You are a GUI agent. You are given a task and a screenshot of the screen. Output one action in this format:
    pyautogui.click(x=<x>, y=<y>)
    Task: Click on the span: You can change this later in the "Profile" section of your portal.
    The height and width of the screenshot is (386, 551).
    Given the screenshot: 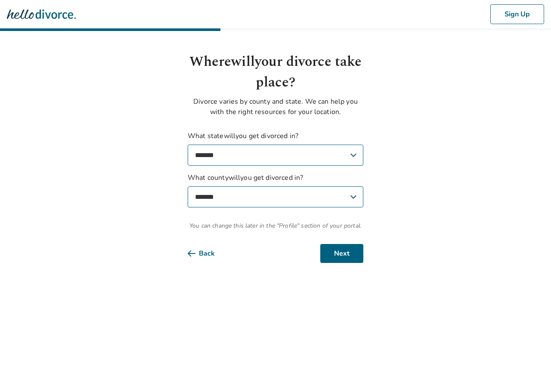 What is the action you would take?
    pyautogui.click(x=275, y=225)
    